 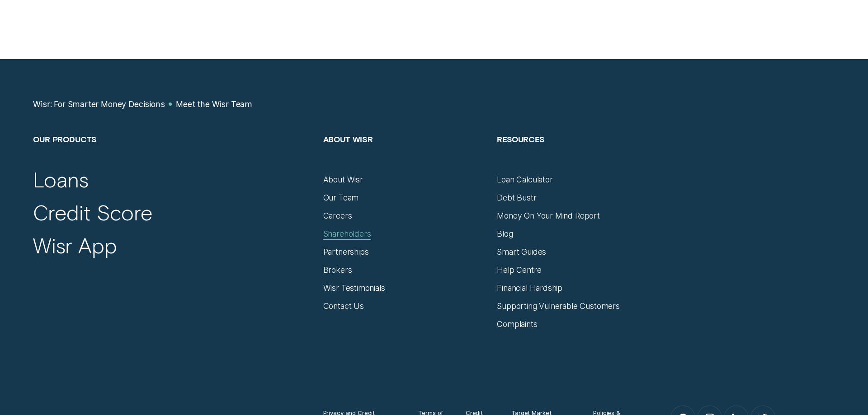 I want to click on div: Careers, so click(x=337, y=216).